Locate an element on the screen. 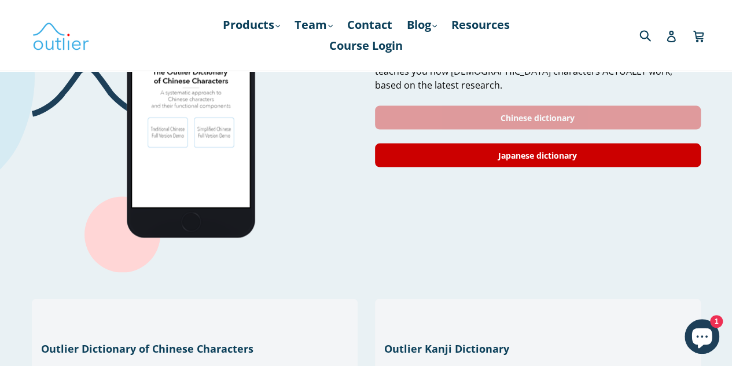 The width and height of the screenshot is (732, 366). a: Team is located at coordinates (313, 25).